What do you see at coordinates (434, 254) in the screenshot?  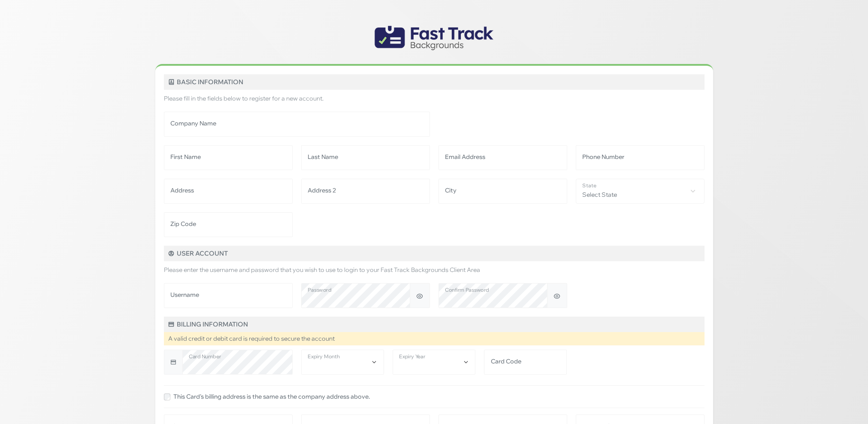 I see `h5: User Account` at bounding box center [434, 254].